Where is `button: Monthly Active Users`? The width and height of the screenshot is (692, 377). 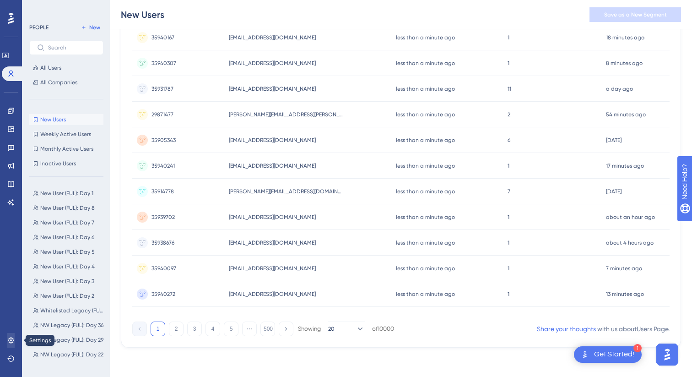
button: Monthly Active Users is located at coordinates (66, 149).